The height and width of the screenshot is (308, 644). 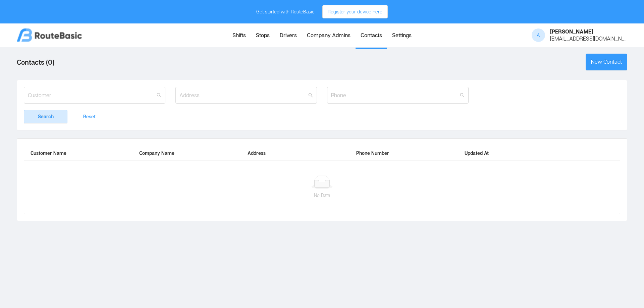 I want to click on a: Company Admins, so click(x=329, y=36).